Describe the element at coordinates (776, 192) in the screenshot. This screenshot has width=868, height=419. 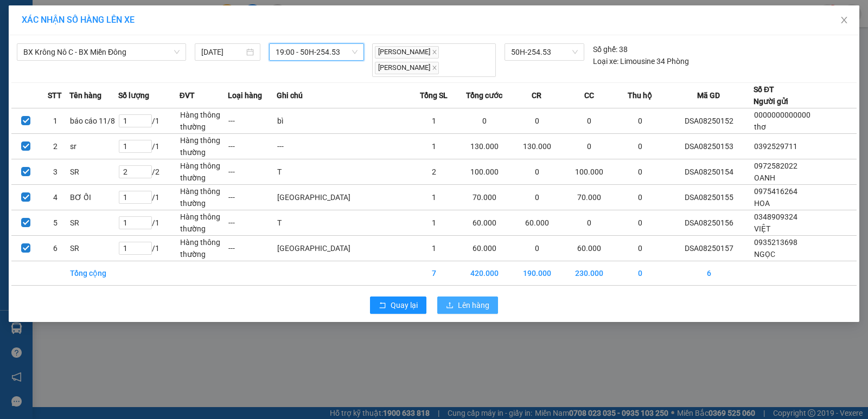
I see `span: 0975416264` at that location.